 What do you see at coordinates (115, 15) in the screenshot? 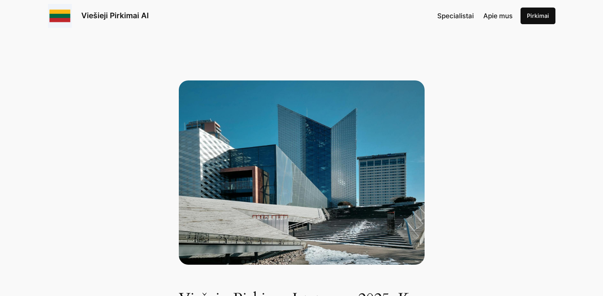
I see `a: Viešieji Pirkimai AI` at bounding box center [115, 15].